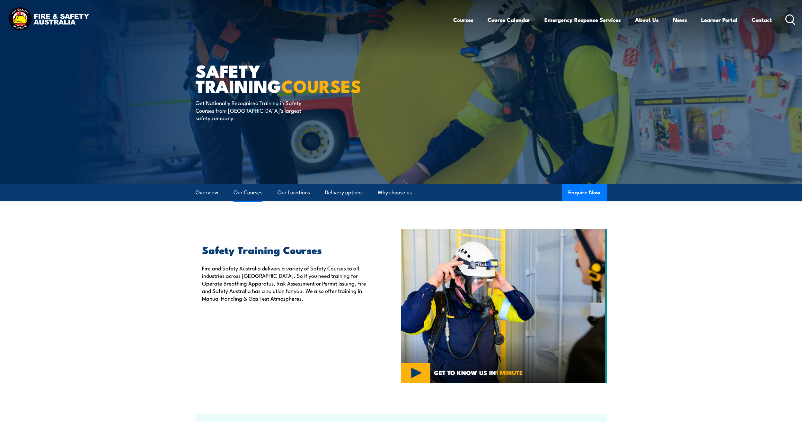 The image size is (802, 422). What do you see at coordinates (504, 306) in the screenshot?
I see `img: Safety Training COURSES (1)` at bounding box center [504, 306].